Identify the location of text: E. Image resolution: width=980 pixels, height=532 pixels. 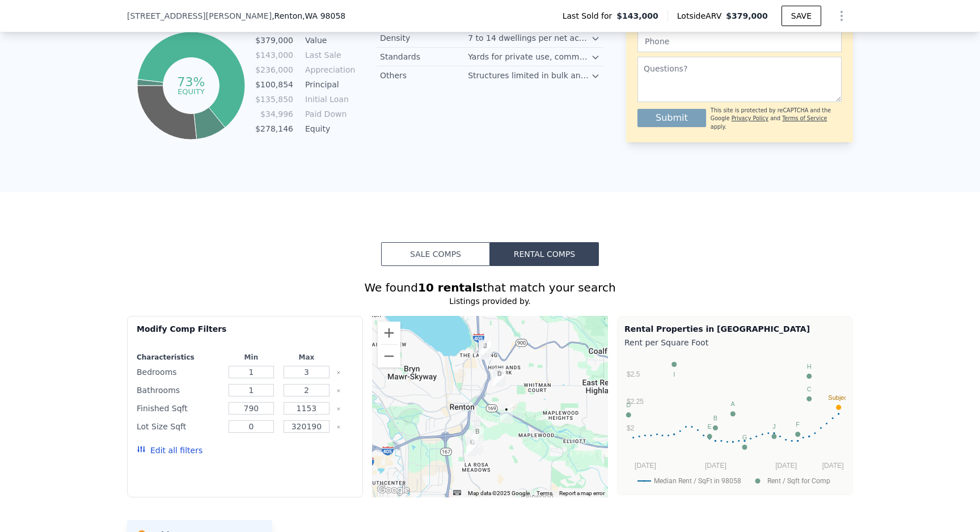
(710, 427).